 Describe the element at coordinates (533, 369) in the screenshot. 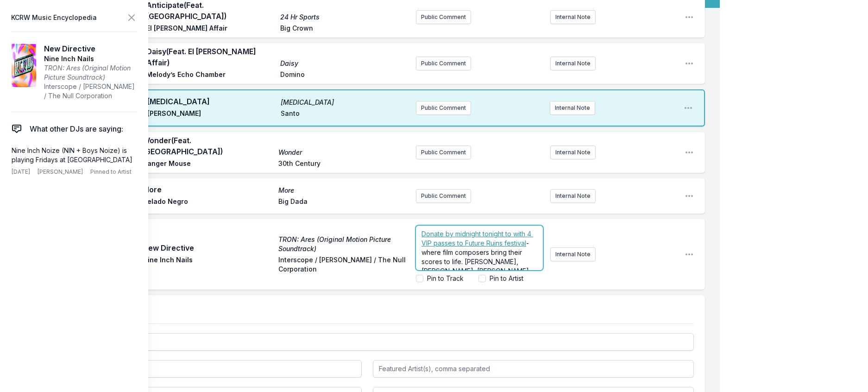

I see `input: Featured Artist(s), comma separated` at that location.